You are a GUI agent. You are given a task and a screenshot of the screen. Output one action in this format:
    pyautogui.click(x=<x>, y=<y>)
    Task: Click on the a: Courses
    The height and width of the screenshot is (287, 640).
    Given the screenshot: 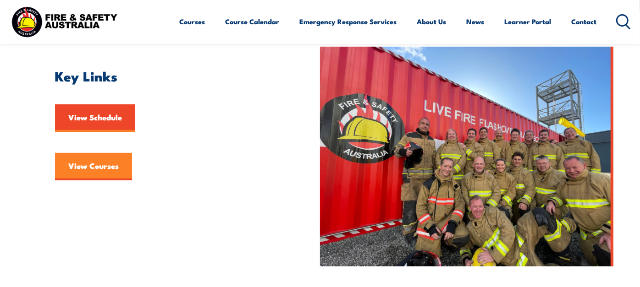 What is the action you would take?
    pyautogui.click(x=192, y=22)
    